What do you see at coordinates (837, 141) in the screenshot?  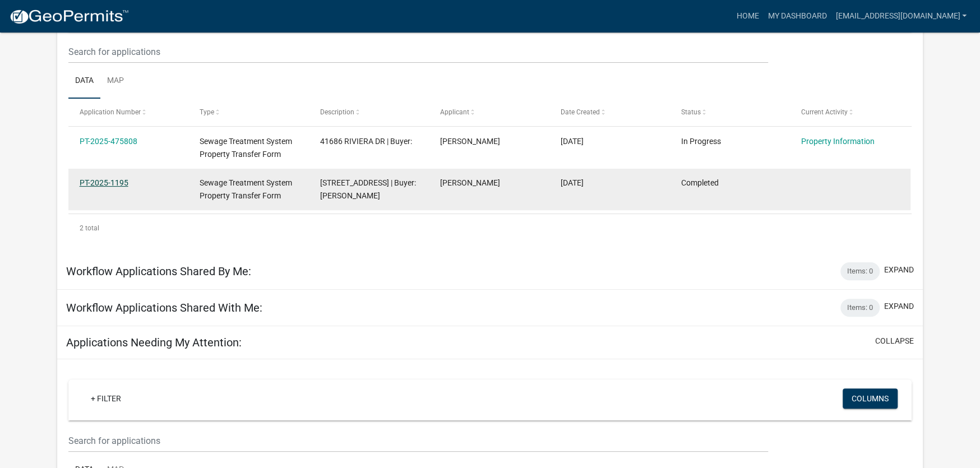 I see `a: Property Information` at bounding box center [837, 141].